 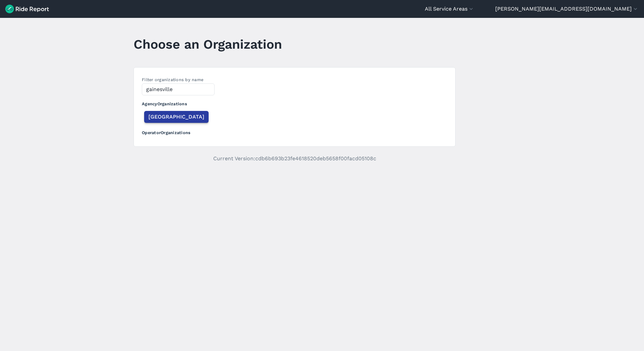 I want to click on input: Filter by name, so click(x=178, y=90).